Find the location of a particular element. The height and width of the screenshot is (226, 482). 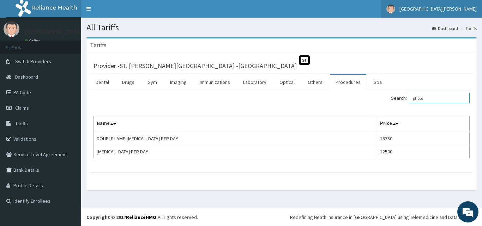

span: We're online! is located at coordinates (69, 104).